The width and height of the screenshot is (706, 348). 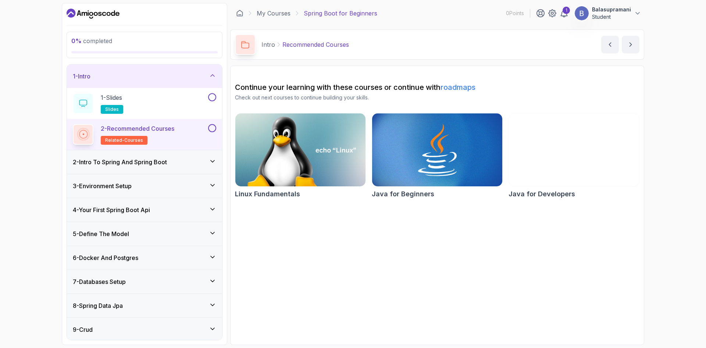 I want to click on h3: 5 - Define The Model, so click(x=101, y=234).